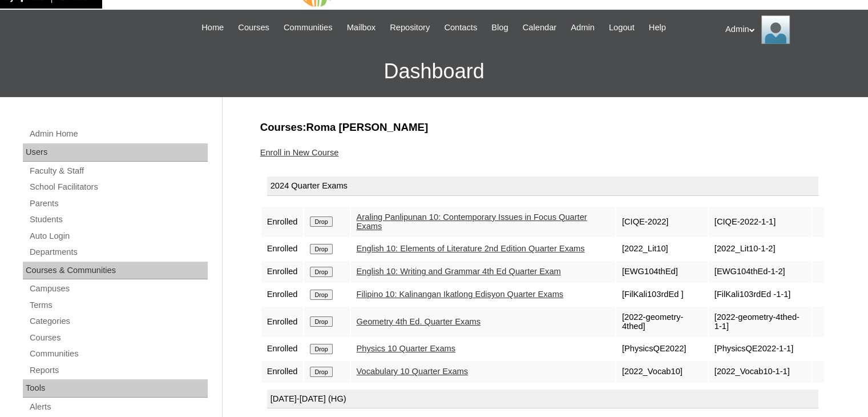  Describe the element at coordinates (118, 170) in the screenshot. I see `a: Faculty & Staff` at that location.